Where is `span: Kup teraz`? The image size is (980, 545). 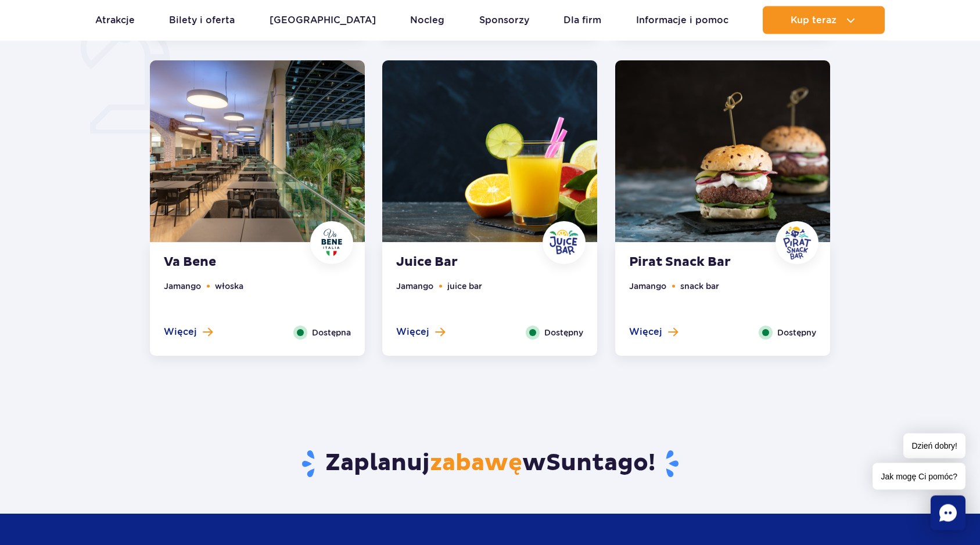
span: Kup teraz is located at coordinates (814, 20).